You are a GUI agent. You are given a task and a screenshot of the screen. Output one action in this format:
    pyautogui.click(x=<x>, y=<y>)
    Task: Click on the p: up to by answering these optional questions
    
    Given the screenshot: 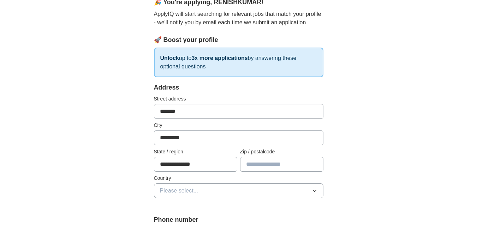 What is the action you would take?
    pyautogui.click(x=239, y=62)
    